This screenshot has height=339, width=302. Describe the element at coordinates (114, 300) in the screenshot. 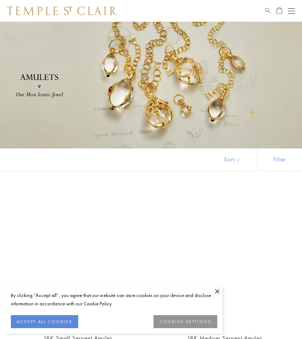

I see `div: By clicking “Accept all”, you agree that our website can store cookies on your device and disclos...` at that location.